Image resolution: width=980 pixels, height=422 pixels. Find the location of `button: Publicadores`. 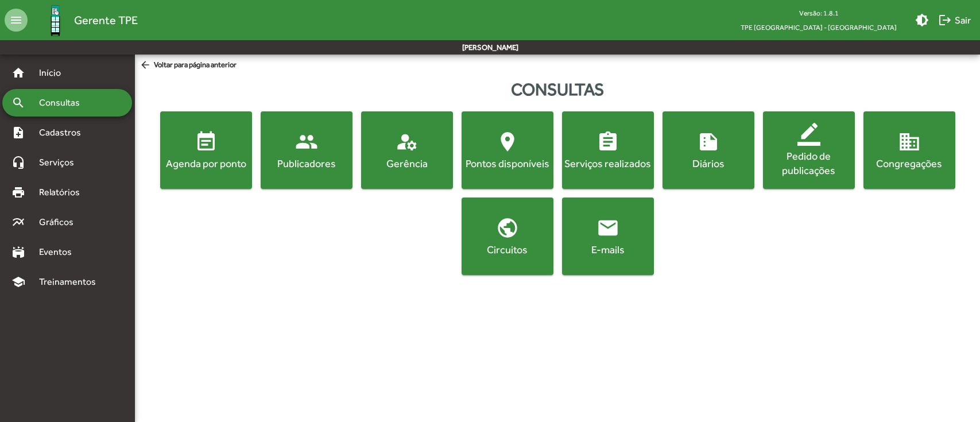

button: Publicadores is located at coordinates (307, 150).